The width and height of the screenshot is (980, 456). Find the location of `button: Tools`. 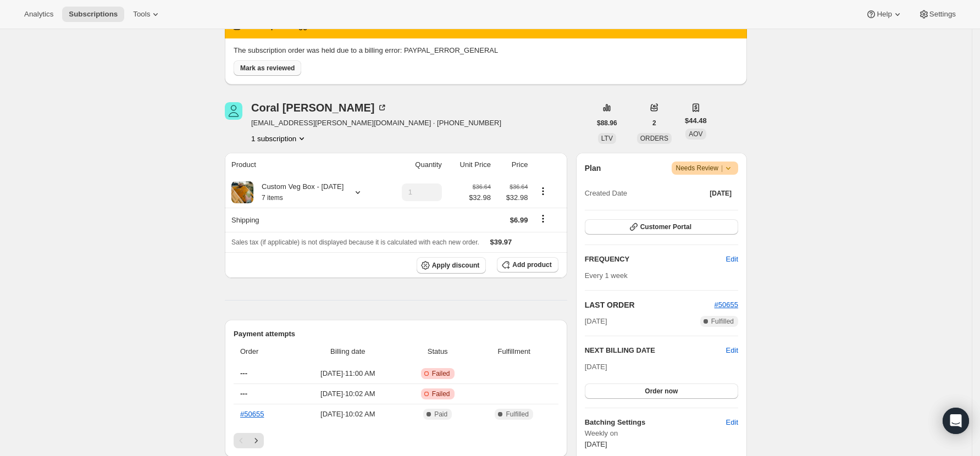

button: Tools is located at coordinates (147, 14).